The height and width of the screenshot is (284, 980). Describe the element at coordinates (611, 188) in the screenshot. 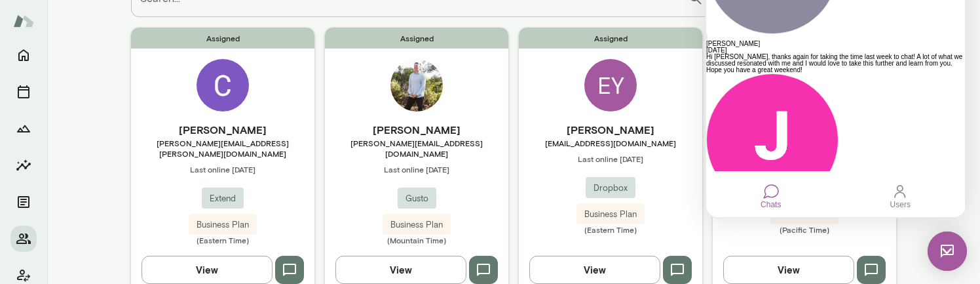

I see `span: Dropbox` at that location.